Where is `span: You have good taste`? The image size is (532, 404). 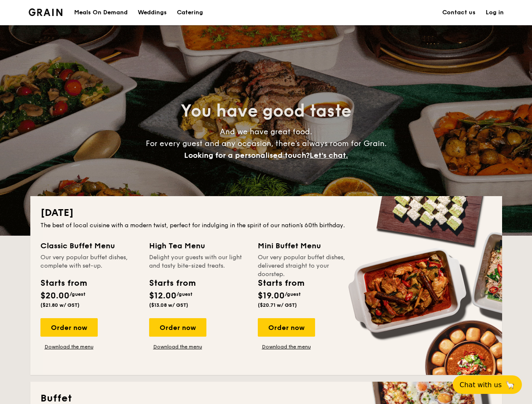 span: You have good taste is located at coordinates (266, 111).